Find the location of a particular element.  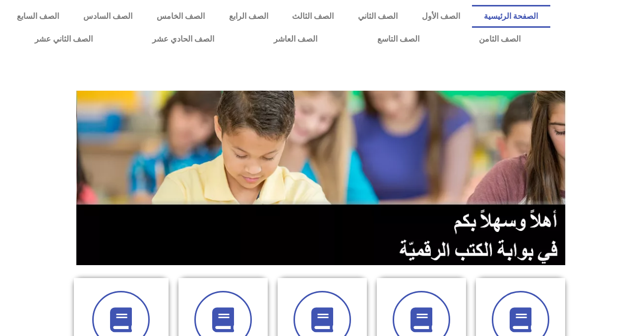

a: الصف الأول is located at coordinates (440, 16).